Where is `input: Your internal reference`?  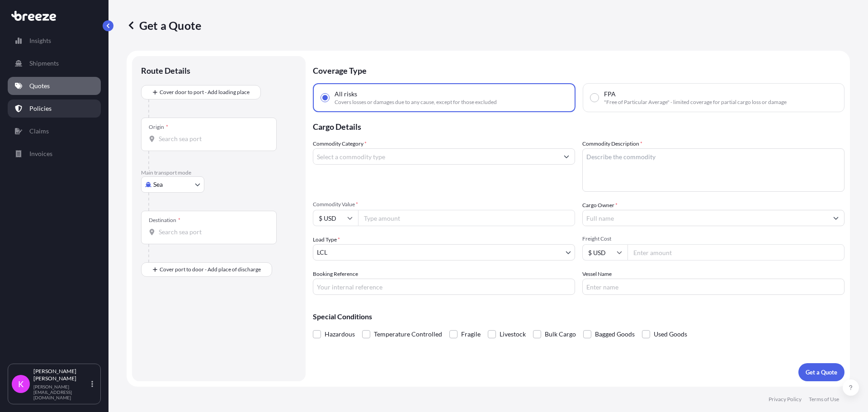 input: Your internal reference is located at coordinates (444, 287).